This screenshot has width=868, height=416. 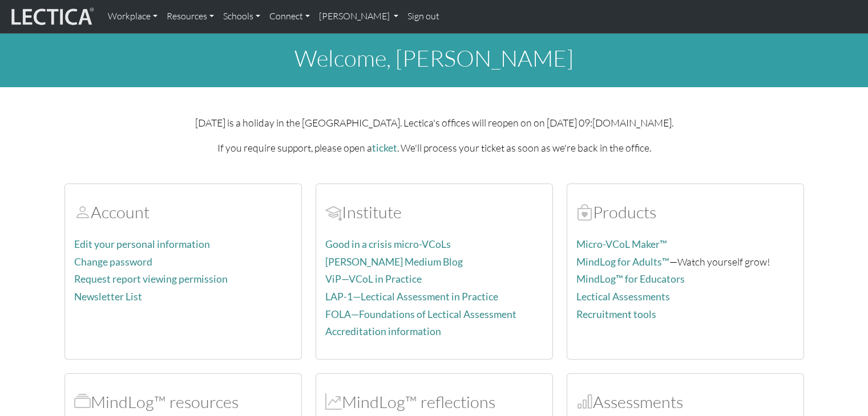 What do you see at coordinates (630, 279) in the screenshot?
I see `a: MindLog™ for Educators` at bounding box center [630, 279].